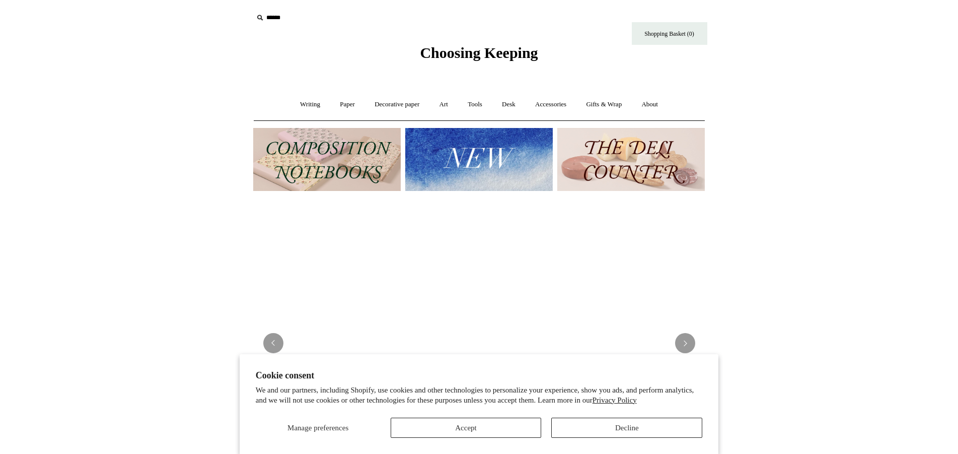 The width and height of the screenshot is (958, 454). I want to click on a: About, so click(650, 104).